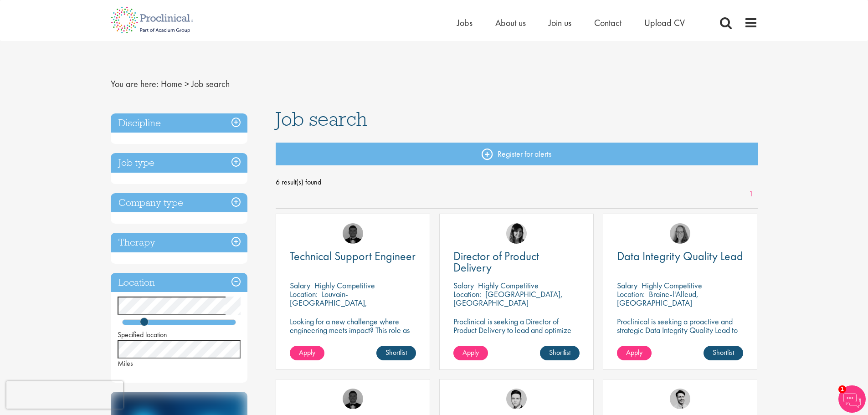 Image resolution: width=868 pixels, height=415 pixels. What do you see at coordinates (510, 23) in the screenshot?
I see `span: About us` at bounding box center [510, 23].